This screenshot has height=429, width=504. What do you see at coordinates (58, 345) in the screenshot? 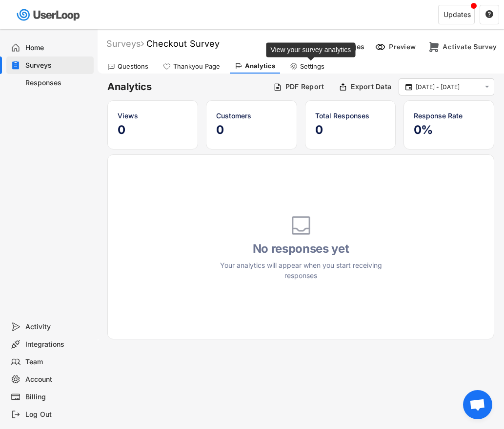
I see `div: Integrations` at bounding box center [58, 345].